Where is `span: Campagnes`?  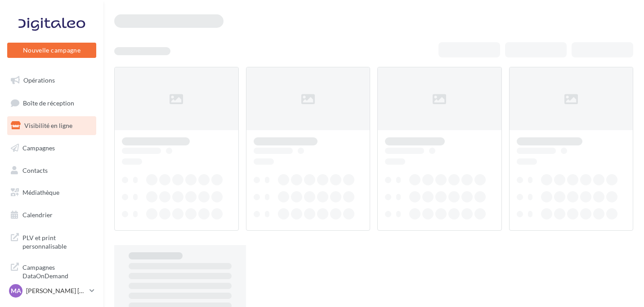
span: Campagnes is located at coordinates (39, 148).